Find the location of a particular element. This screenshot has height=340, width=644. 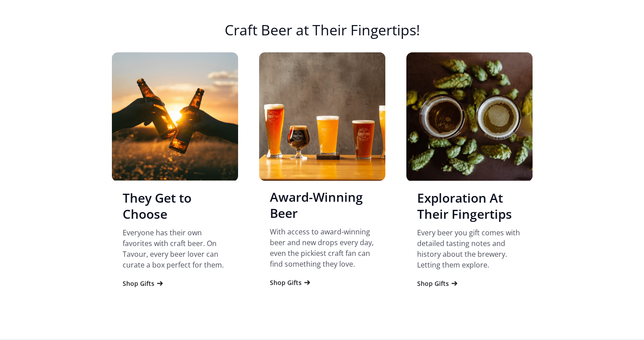

h3: They Get to Choose is located at coordinates (175, 206).